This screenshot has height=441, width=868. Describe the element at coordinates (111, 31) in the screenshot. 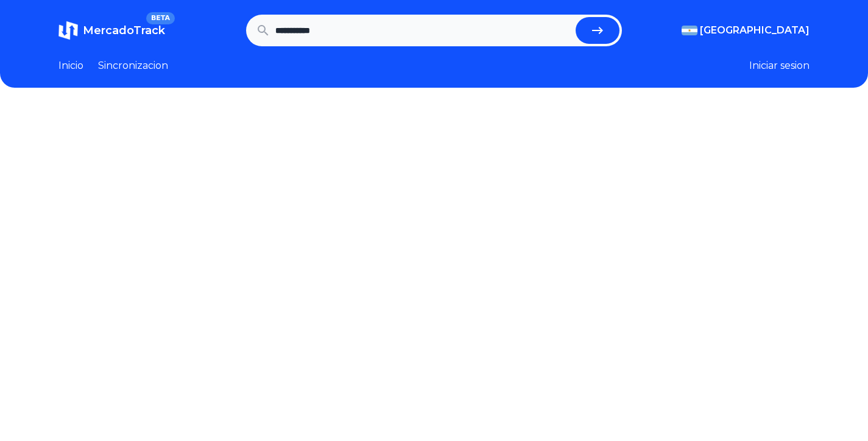

I see `a: MercadoTrackBETA` at that location.